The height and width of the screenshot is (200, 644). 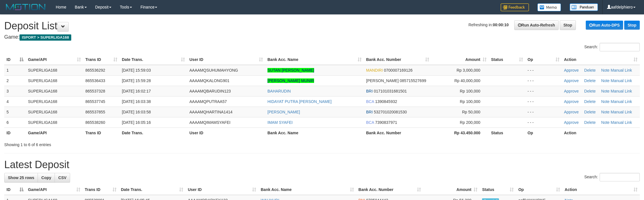 I want to click on th: Bank Acc. Name: activate to sort column ascending, so click(x=314, y=59).